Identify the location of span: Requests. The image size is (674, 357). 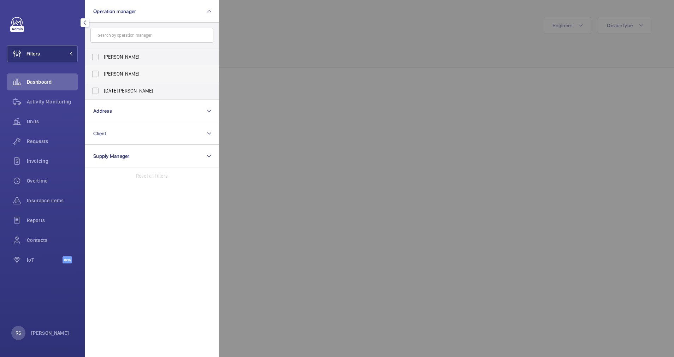
(52, 141).